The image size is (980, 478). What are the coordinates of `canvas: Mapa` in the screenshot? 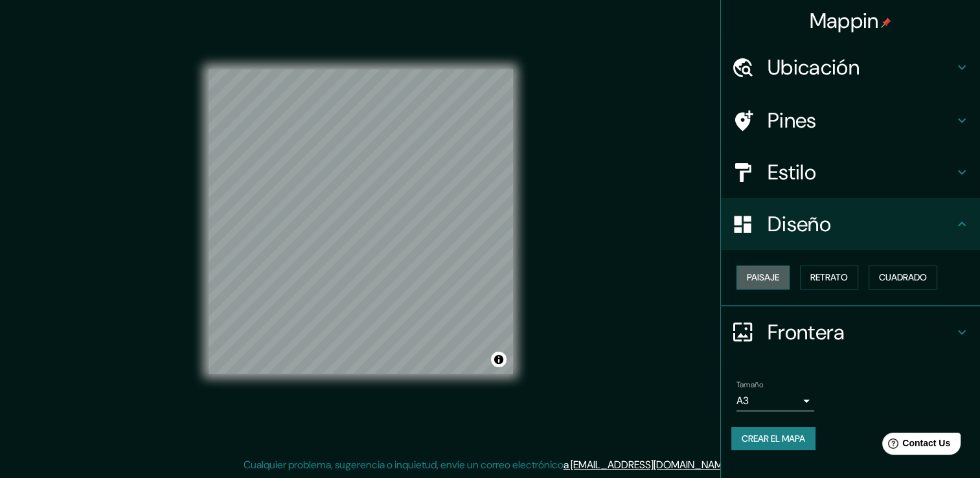 It's located at (361, 221).